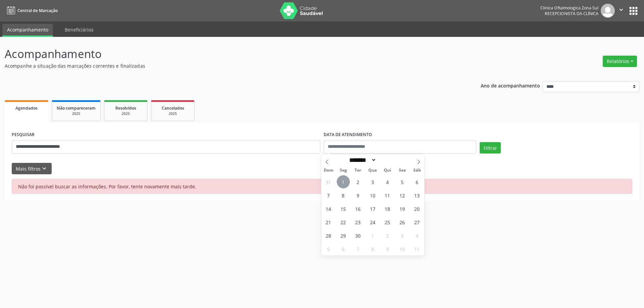  I want to click on span: Setembro 11, 2025, so click(387, 196).